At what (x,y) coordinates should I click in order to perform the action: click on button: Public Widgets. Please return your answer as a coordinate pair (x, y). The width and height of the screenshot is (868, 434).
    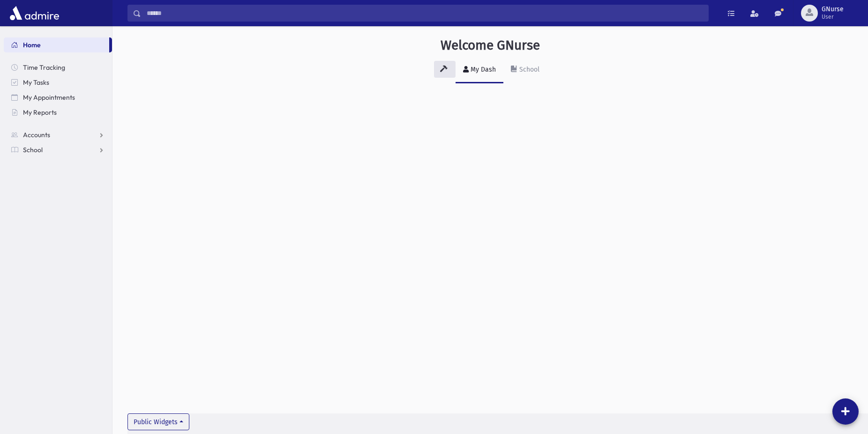
    Looking at the image, I should click on (159, 422).